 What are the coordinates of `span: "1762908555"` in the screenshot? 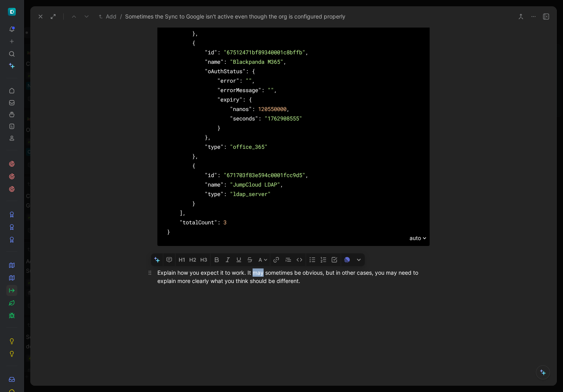 It's located at (284, 118).